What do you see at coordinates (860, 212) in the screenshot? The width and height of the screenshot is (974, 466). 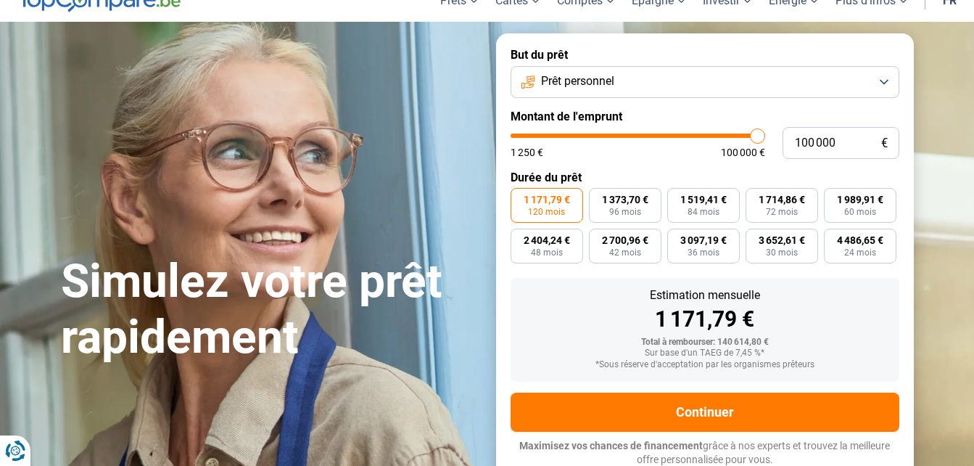 I see `span: 60 mois` at bounding box center [860, 212].